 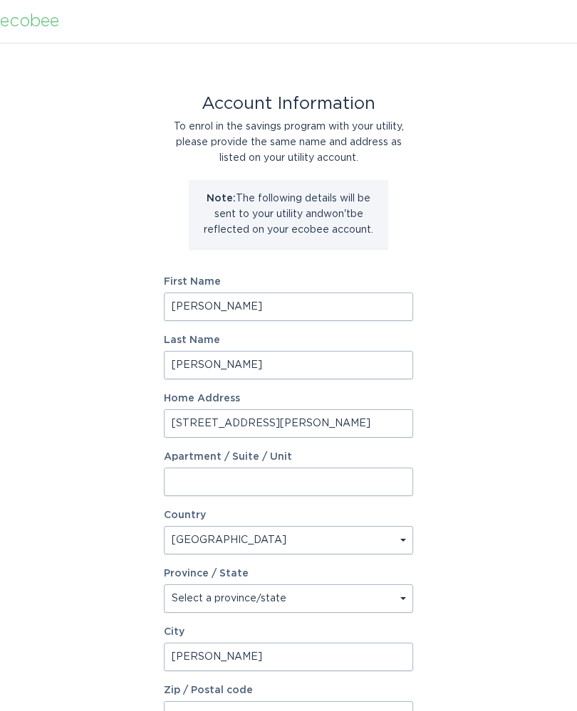 What do you see at coordinates (288, 282) in the screenshot?
I see `label: First Name` at bounding box center [288, 282].